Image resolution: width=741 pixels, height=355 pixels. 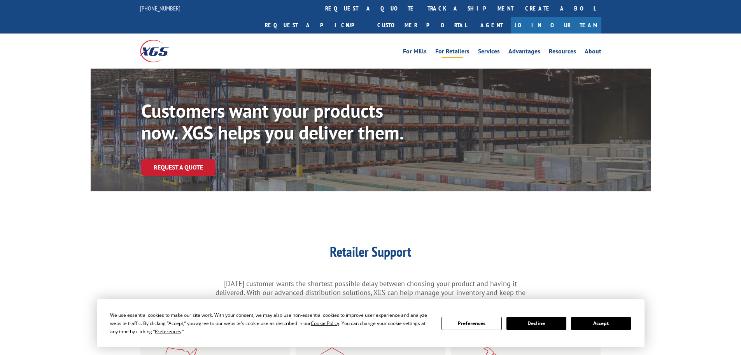 What do you see at coordinates (563, 53) in the screenshot?
I see `a: Resources` at bounding box center [563, 53].